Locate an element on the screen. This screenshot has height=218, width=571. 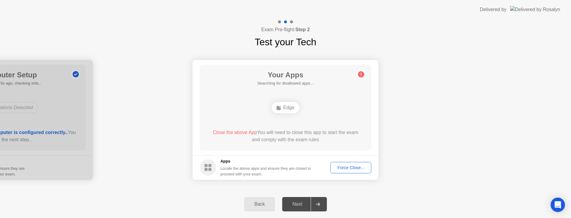
div: You will need to close this app to start the exam and comply with the exam rules is located at coordinates (286, 136).